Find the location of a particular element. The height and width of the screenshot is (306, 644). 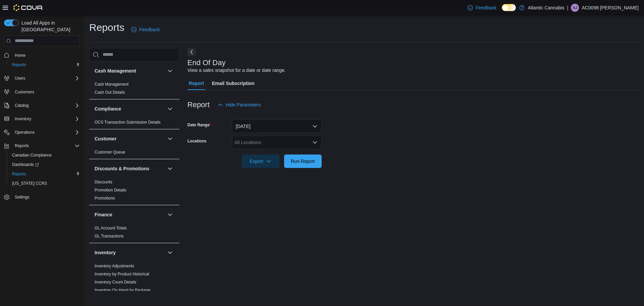

h3: End Of Day is located at coordinates (206, 63).